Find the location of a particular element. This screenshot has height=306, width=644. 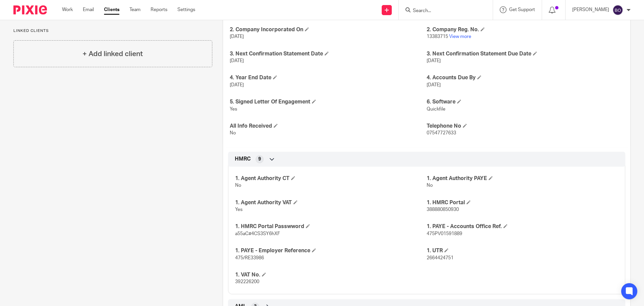

h4: 1. VAT No. is located at coordinates (330, 275).